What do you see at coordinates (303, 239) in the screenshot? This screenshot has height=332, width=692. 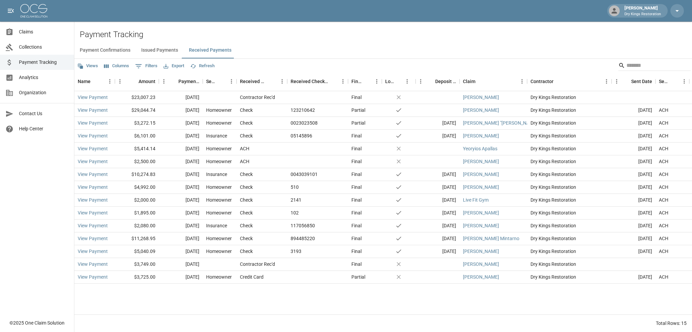 I see `div: 894485220` at bounding box center [303, 239].